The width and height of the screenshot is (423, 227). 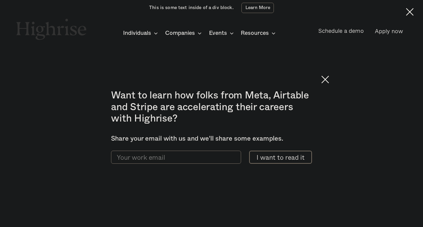 What do you see at coordinates (280, 157) in the screenshot?
I see `input: I want to read it` at bounding box center [280, 157].